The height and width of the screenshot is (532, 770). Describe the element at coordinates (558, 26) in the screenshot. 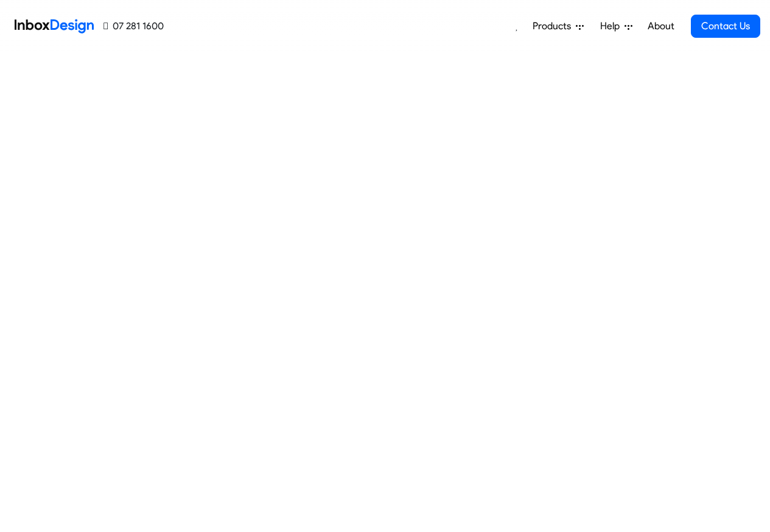

I see `a: Products` at that location.